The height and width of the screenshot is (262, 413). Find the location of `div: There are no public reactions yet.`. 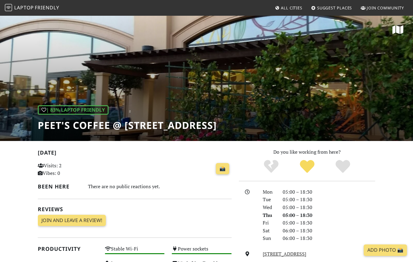

div: There are no public reactions yet. is located at coordinates (160, 186).